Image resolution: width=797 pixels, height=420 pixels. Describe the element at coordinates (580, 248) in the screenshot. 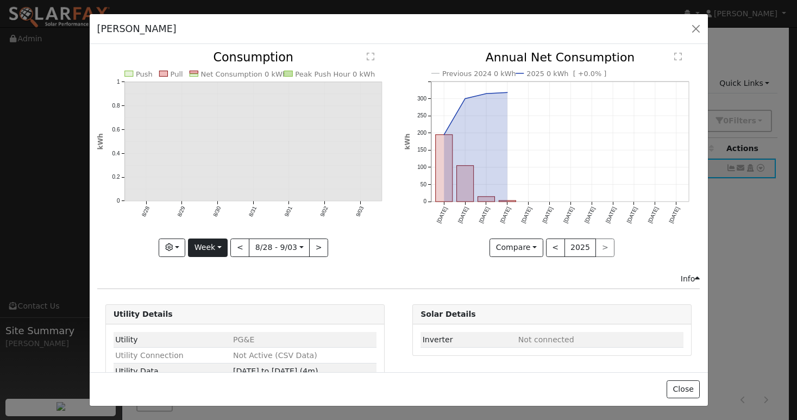

I see `button: 2025` at that location.